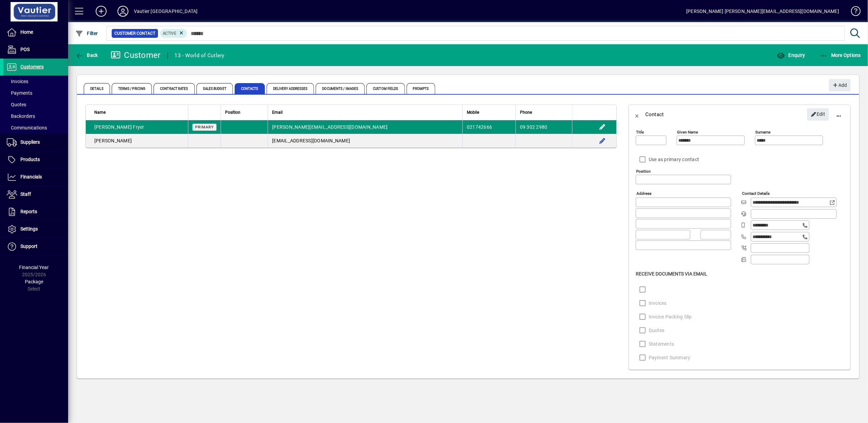  Describe the element at coordinates (36, 247) in the screenshot. I see `a: Support` at that location.